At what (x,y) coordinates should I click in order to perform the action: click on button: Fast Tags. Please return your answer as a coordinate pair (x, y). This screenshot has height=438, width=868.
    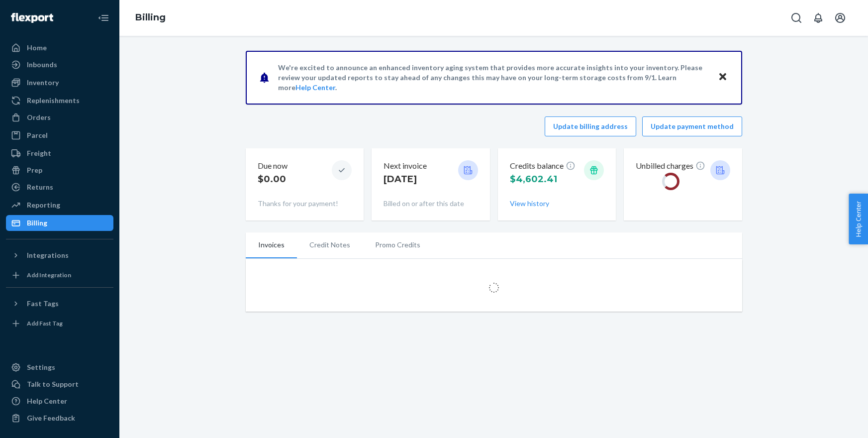
    Looking at the image, I should click on (60, 304).